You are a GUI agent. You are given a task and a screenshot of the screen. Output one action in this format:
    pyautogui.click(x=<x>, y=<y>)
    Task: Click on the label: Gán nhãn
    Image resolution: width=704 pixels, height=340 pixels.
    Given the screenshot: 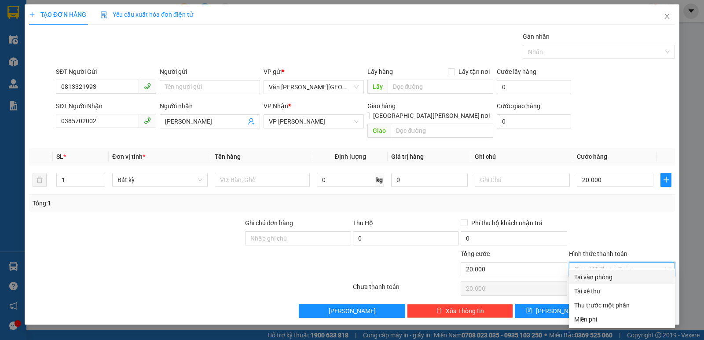 What is the action you would take?
    pyautogui.click(x=536, y=37)
    